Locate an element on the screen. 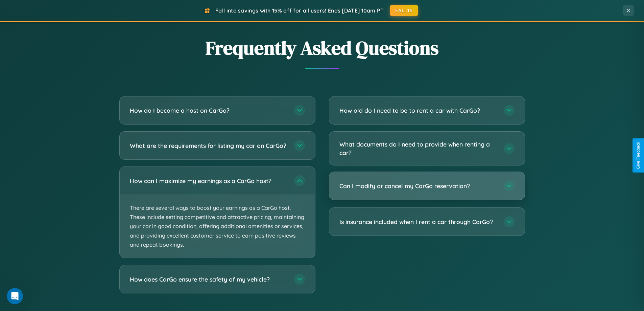  button: FALL15 is located at coordinates (404, 11).